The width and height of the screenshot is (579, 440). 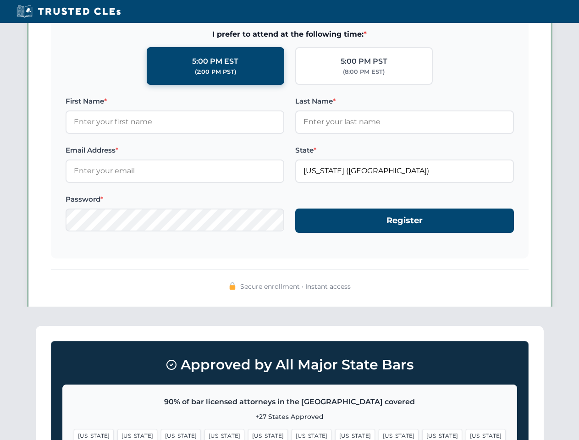 I want to click on input: Florida (FL), so click(x=404, y=171).